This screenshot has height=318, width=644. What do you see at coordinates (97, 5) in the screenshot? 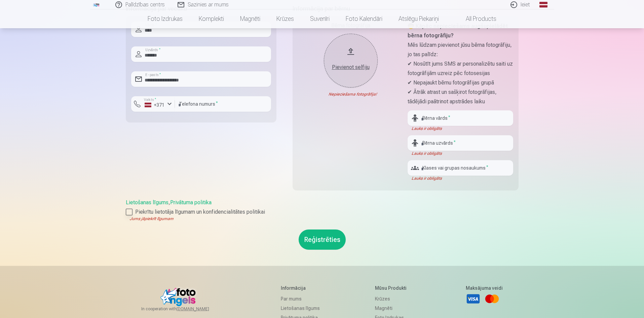
I see `img: /fa1` at bounding box center [97, 5].